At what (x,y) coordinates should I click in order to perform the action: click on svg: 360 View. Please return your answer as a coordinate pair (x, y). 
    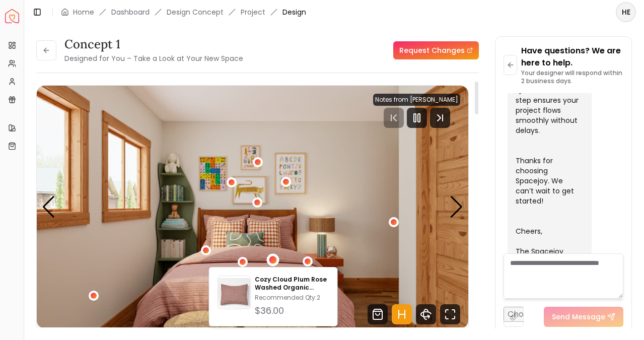
    Looking at the image, I should click on (426, 314).